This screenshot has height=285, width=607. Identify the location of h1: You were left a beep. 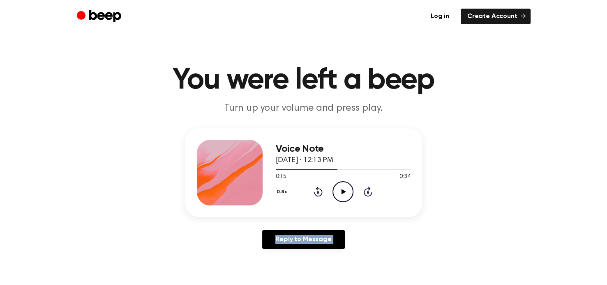
(304, 80).